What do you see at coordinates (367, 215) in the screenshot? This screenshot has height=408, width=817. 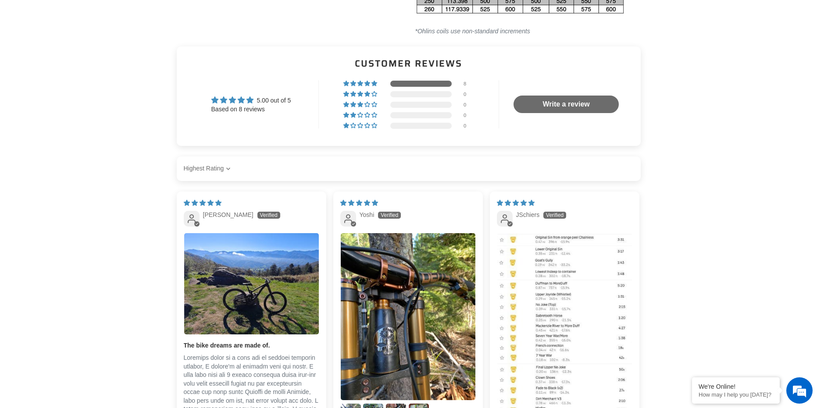 I see `span: Yoshi` at bounding box center [367, 215].